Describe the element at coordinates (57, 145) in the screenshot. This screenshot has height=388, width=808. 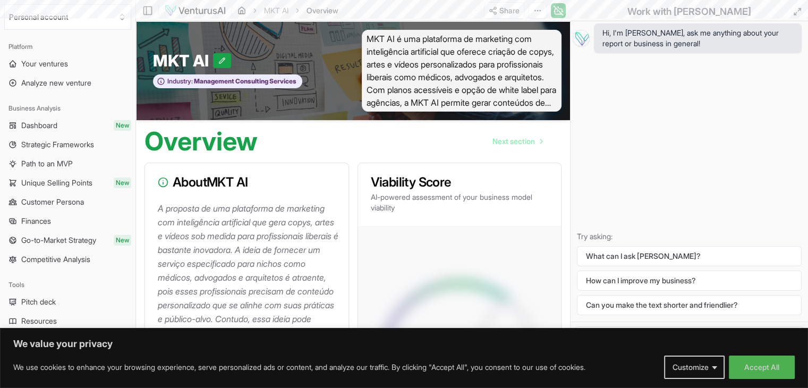
I see `span: Strategic Frameworks` at that location.